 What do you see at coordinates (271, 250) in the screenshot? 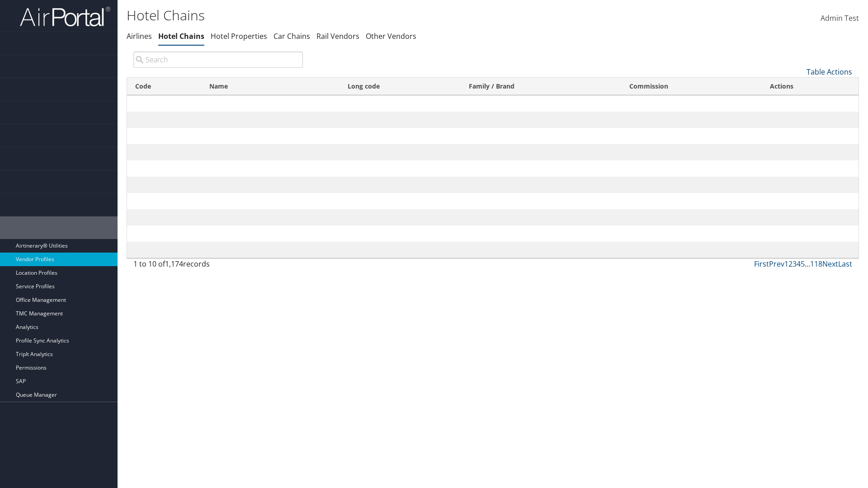
I see `td: ABBA HOTELES` at bounding box center [271, 250].